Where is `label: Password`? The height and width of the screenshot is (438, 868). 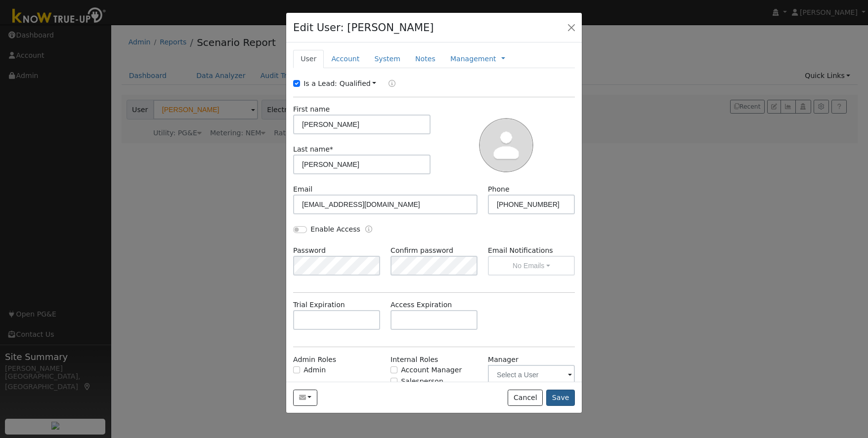
label: Password is located at coordinates (309, 250).